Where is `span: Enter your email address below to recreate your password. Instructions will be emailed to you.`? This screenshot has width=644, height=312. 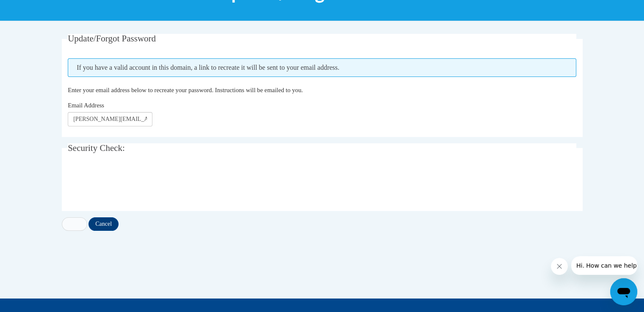
span: Enter your email address below to recreate your password. Instructions will be emailed to you. is located at coordinates (185, 90).